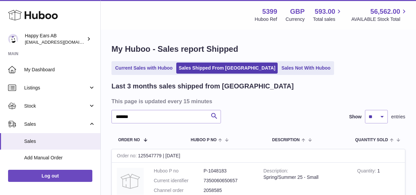  Describe the element at coordinates (328, 19) in the screenshot. I see `span: Total sales` at that location.